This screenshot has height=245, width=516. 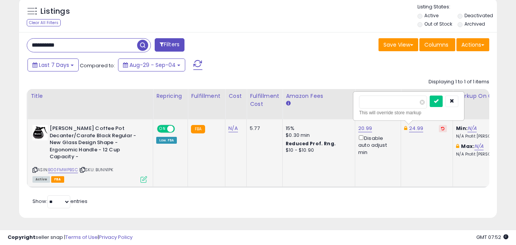 I want to click on small: FBA, so click(x=198, y=129).